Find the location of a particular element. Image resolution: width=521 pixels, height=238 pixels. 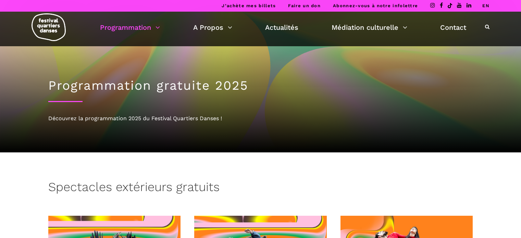

div: Découvrez la programmation 2025 du Festival Quartiers Danses ! is located at coordinates (261, 119).